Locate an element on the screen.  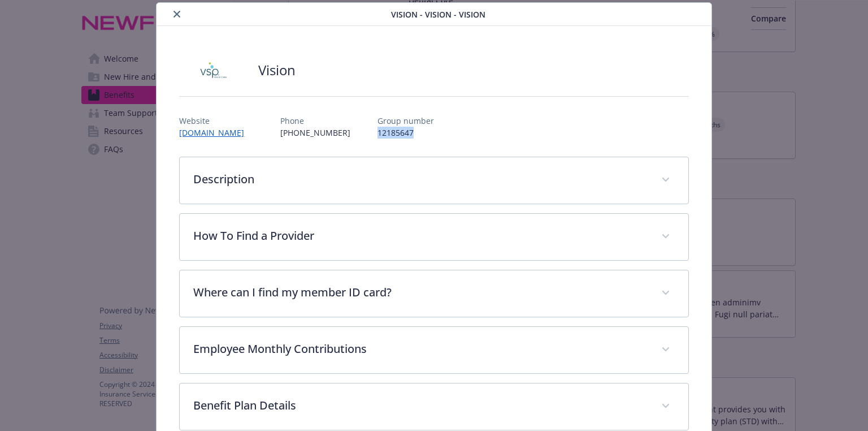
p: Website is located at coordinates (215, 120).